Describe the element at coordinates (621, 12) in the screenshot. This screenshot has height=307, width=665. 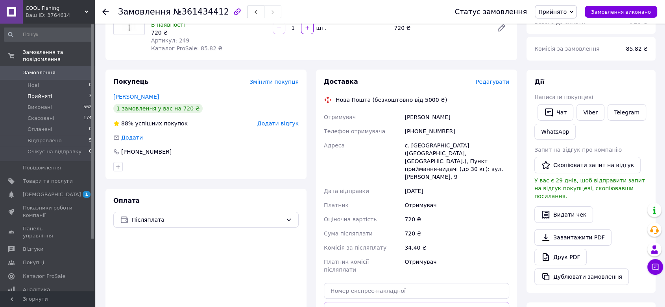
I see `span: Замовлення виконано` at that location.